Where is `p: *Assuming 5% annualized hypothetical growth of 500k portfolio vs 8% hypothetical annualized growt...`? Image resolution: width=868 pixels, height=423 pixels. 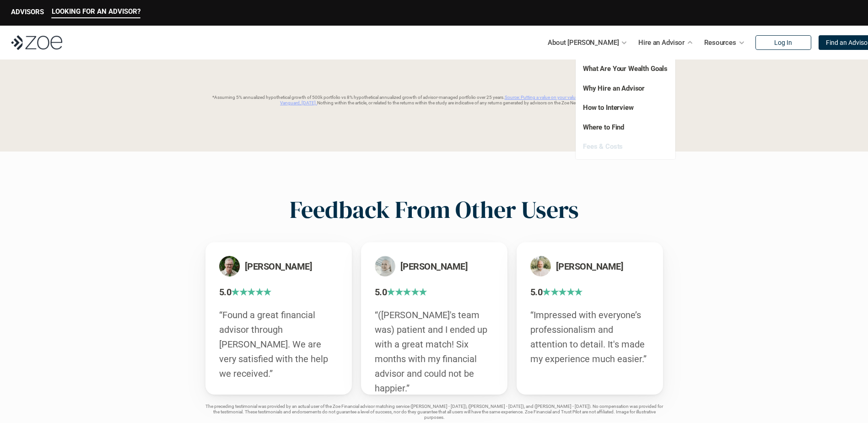
p: *Assuming 5% annualized hypothetical growth of 500k portfolio vs 8% hypothetical annualized growt... is located at coordinates (434, 101).